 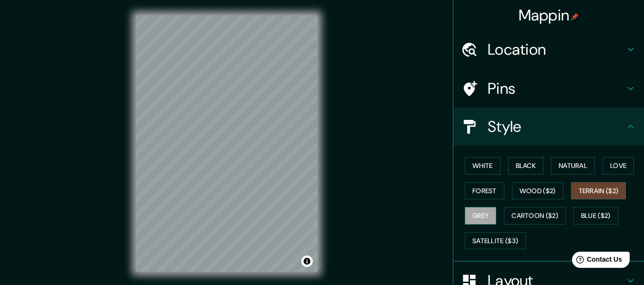 I want to click on span: Contact Us, so click(x=45, y=11).